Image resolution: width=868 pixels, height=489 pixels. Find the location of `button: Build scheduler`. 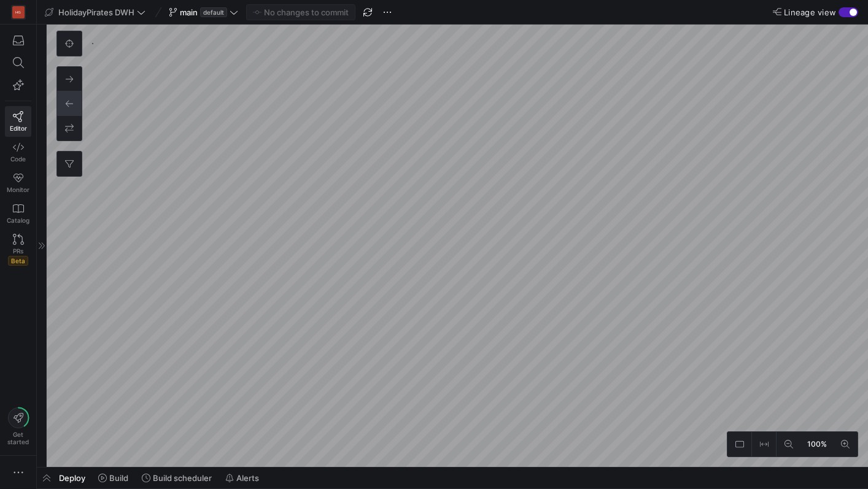

button: Build scheduler is located at coordinates (177, 478).